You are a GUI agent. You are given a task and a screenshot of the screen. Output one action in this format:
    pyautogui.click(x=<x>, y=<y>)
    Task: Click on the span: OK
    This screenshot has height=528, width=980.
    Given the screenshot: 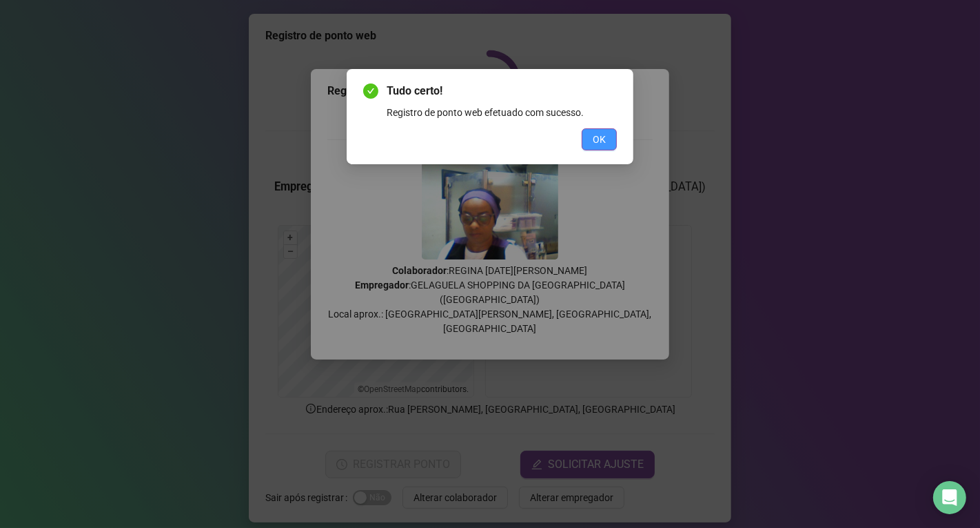 What is the action you would take?
    pyautogui.click(x=599, y=139)
    